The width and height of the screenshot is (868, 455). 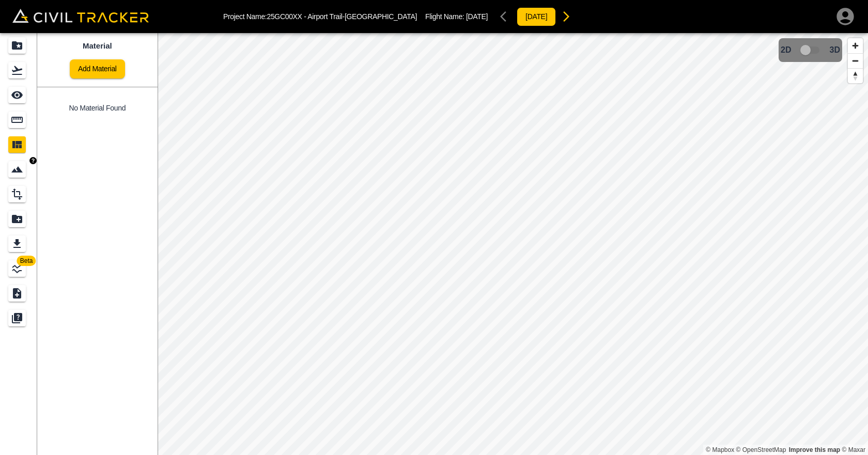 I want to click on button: Zoom out, so click(x=855, y=60).